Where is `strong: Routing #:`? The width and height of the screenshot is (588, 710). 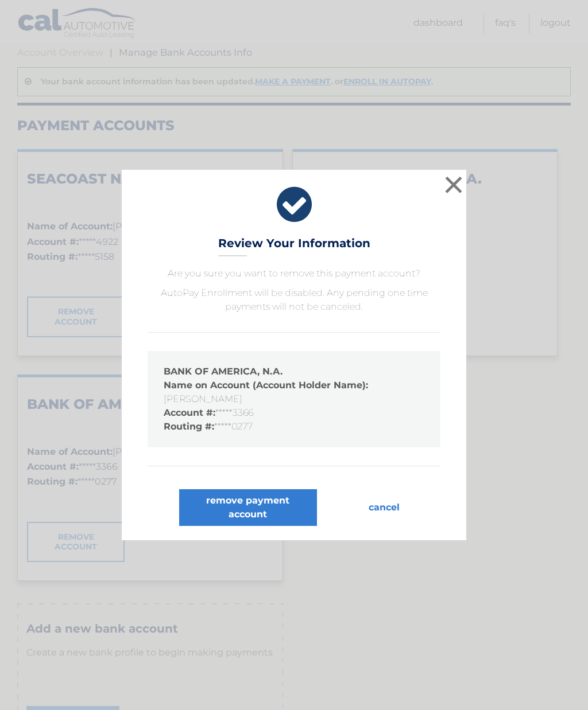
strong: Routing #: is located at coordinates (189, 426).